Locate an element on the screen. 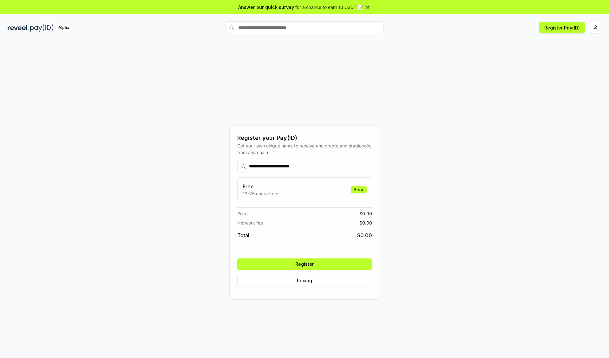  div: Free is located at coordinates (359, 190).